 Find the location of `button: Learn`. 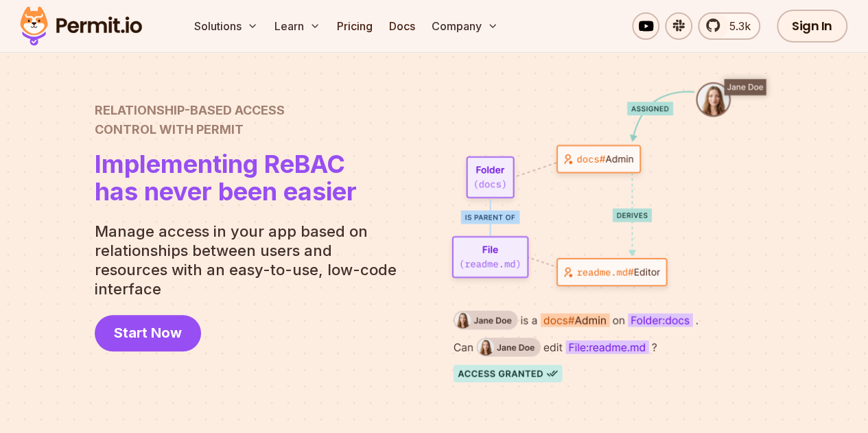

button: Learn is located at coordinates (297, 26).